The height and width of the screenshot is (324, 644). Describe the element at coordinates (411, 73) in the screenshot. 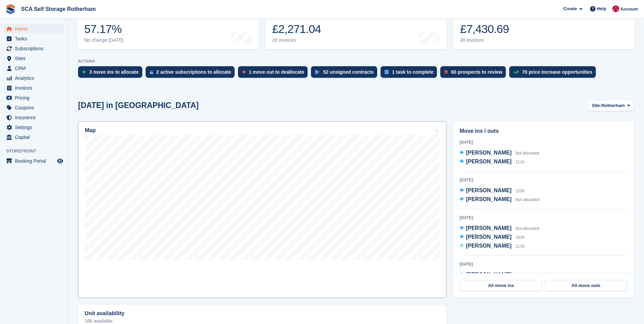

I see `a: 1 task to complete` at that location.